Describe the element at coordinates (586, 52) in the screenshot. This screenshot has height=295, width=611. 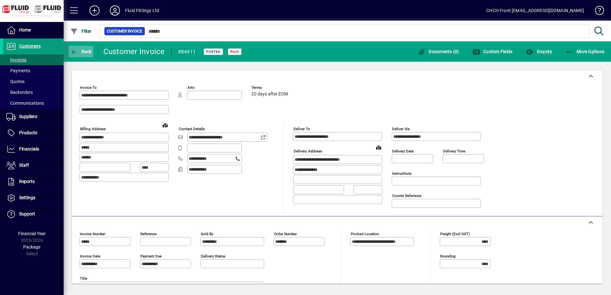
I see `span: More Options` at that location.